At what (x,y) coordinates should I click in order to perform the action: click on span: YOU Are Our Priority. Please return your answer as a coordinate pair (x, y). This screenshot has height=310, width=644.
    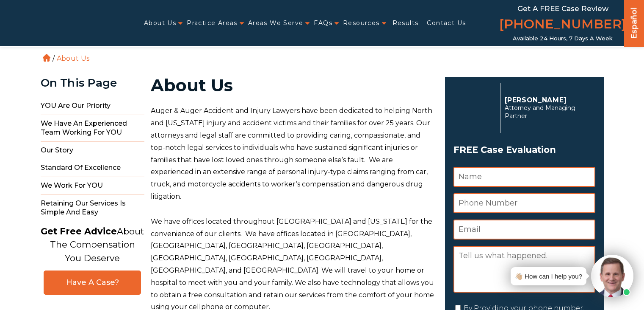
    Looking at the image, I should click on (92, 106).